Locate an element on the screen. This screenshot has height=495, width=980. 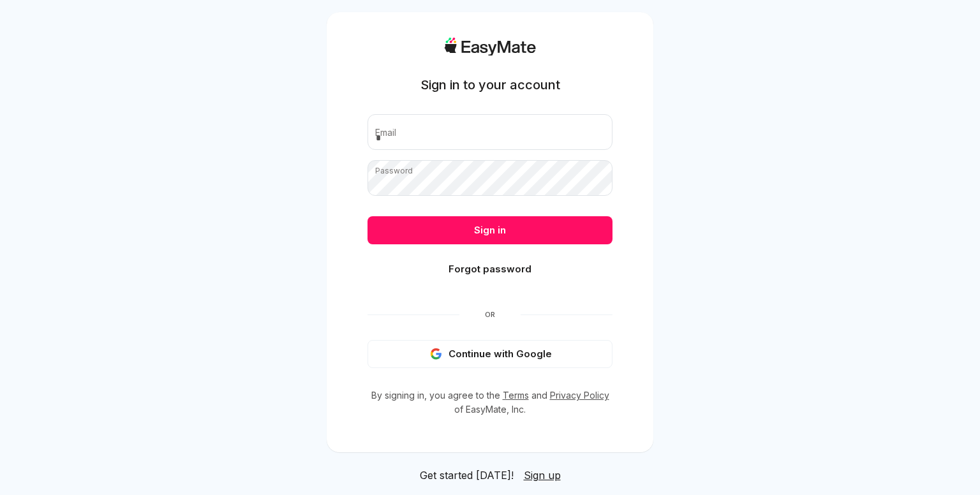
p: By signing in, you agree to the and of EasyMate, Inc. is located at coordinates (490, 402).